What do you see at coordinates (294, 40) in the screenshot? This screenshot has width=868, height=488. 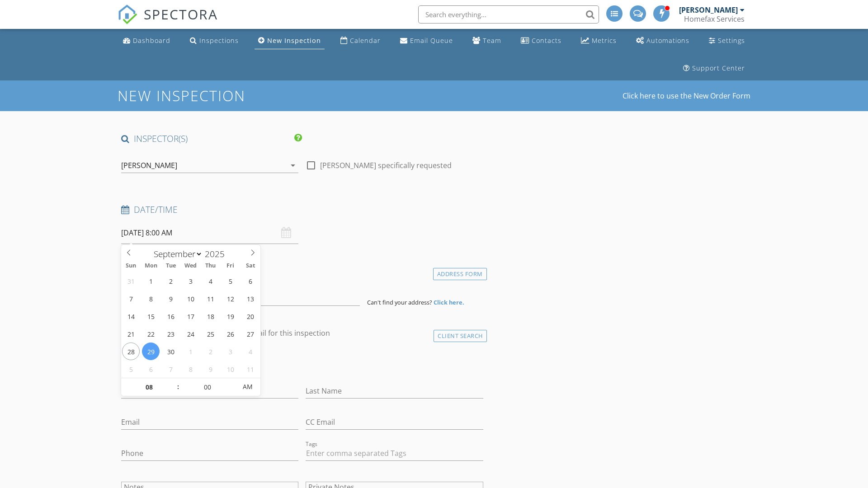 I see `div: New Inspection` at bounding box center [294, 40].